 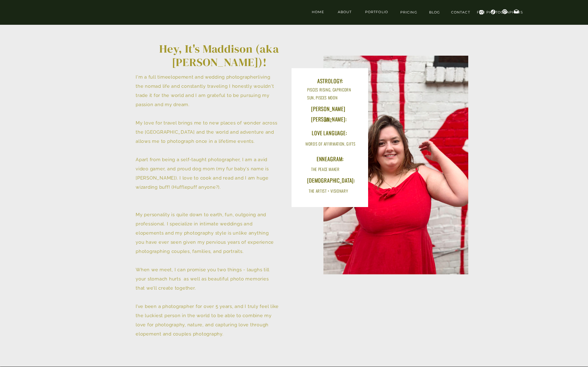 What do you see at coordinates (331, 169) in the screenshot?
I see `h3: The peace maker` at bounding box center [331, 169].